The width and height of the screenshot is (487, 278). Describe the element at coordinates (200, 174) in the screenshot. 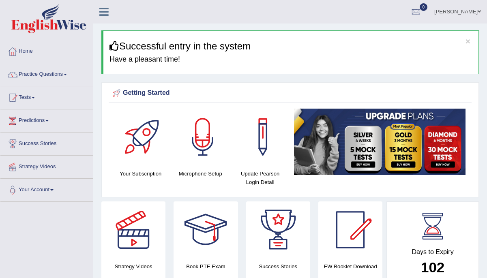

I see `h4: Microphone Setup` at that location.